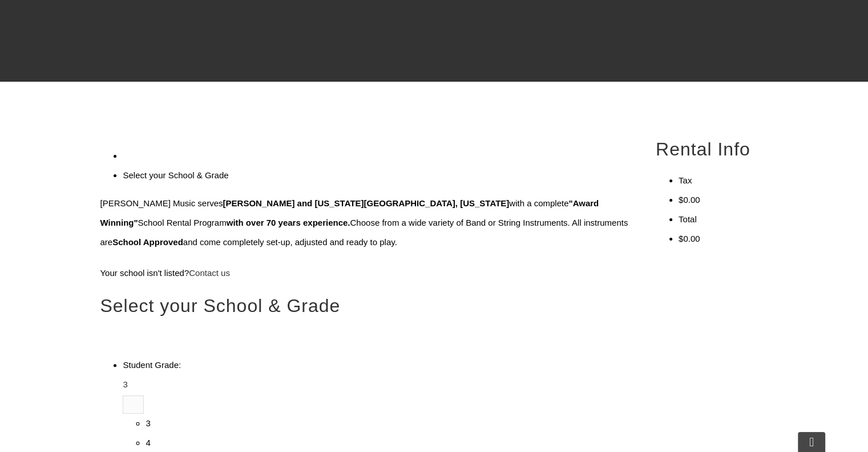  Describe the element at coordinates (723, 180) in the screenshot. I see `li: Tax` at that location.